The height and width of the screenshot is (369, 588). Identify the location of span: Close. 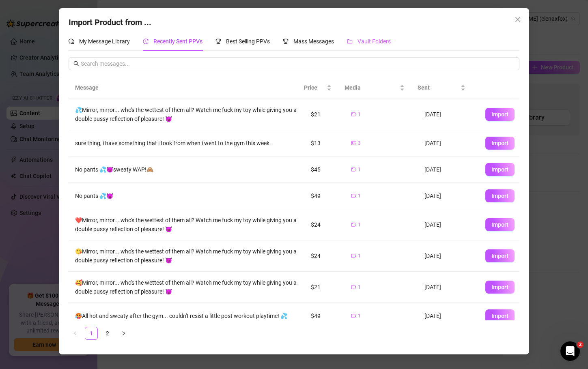
(518, 19).